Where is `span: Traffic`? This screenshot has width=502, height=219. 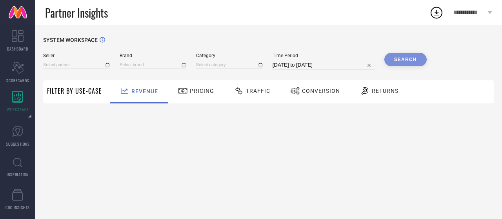 span: Traffic is located at coordinates (258, 91).